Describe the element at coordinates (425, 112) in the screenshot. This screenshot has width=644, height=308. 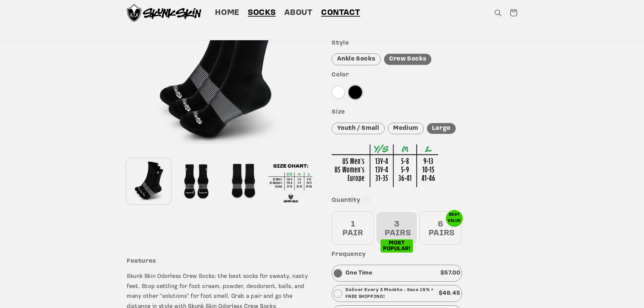
I see `h3: Size` at that location.